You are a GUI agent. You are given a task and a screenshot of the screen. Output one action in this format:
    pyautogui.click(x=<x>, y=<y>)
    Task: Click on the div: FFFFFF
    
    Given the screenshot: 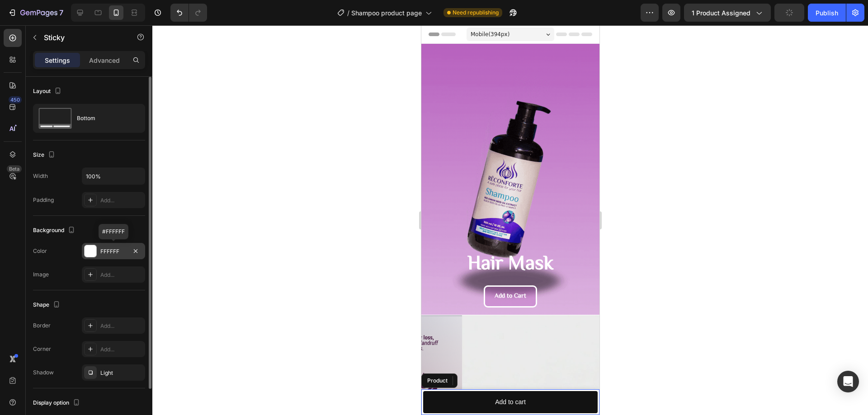 What is the action you would take?
    pyautogui.click(x=113, y=252)
    